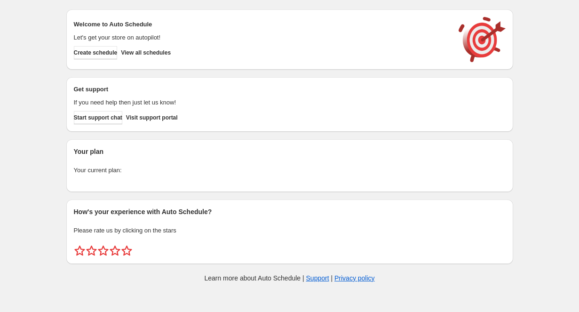  I want to click on a: Support, so click(317, 278).